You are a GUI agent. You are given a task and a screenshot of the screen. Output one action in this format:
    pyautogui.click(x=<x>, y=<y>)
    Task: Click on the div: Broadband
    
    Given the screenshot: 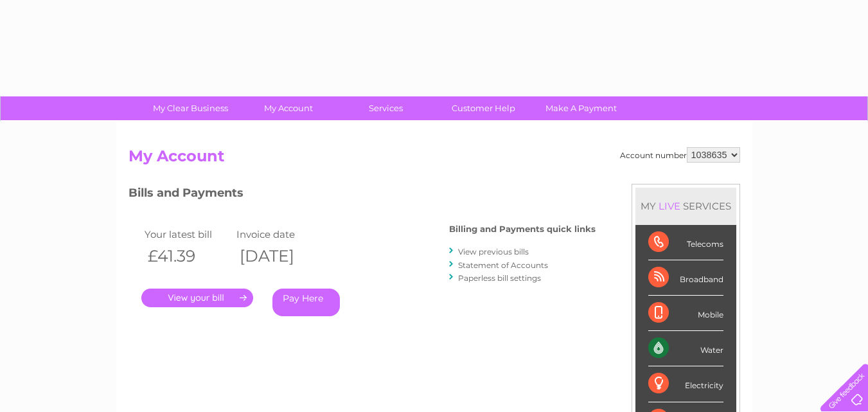 What is the action you would take?
    pyautogui.click(x=685, y=277)
    